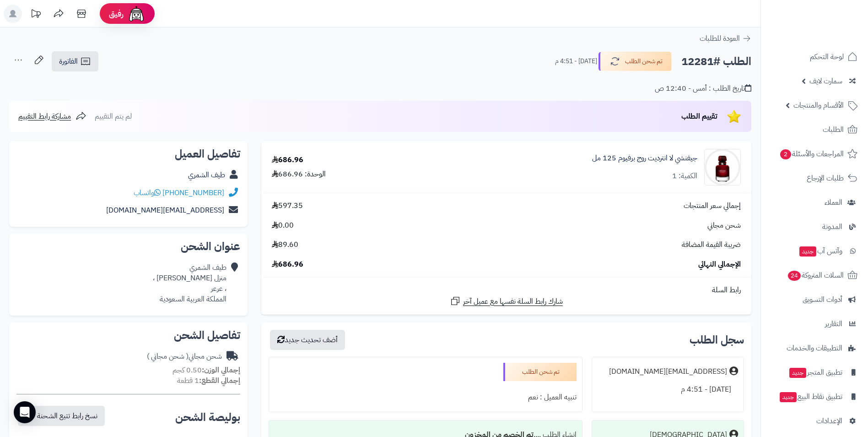  Describe the element at coordinates (832, 226) in the screenshot. I see `span: المدونة` at that location.